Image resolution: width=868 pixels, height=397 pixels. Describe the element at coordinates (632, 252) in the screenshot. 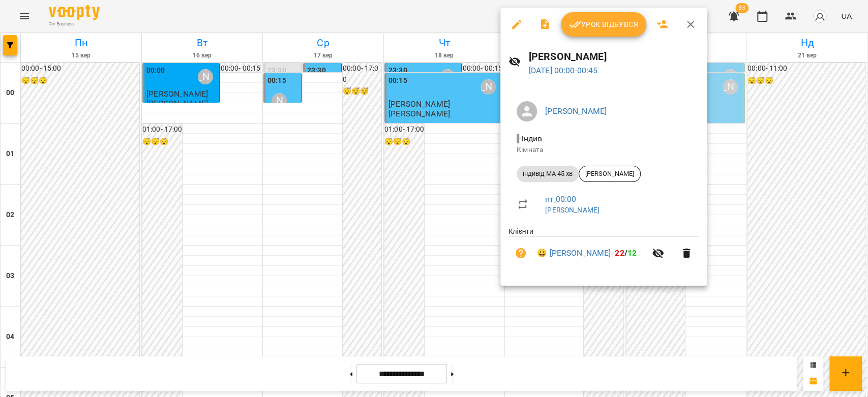

I see `span: 12` at that location.